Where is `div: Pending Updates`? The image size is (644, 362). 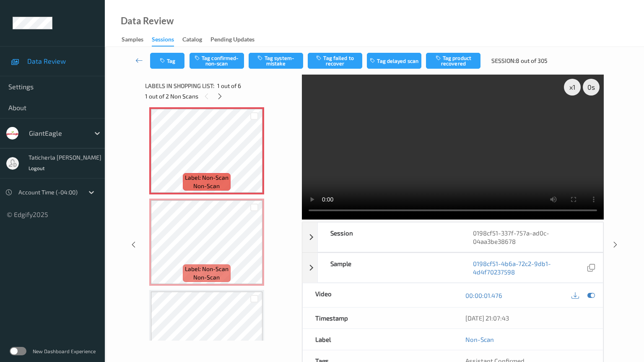 div: Pending Updates is located at coordinates (232, 40).